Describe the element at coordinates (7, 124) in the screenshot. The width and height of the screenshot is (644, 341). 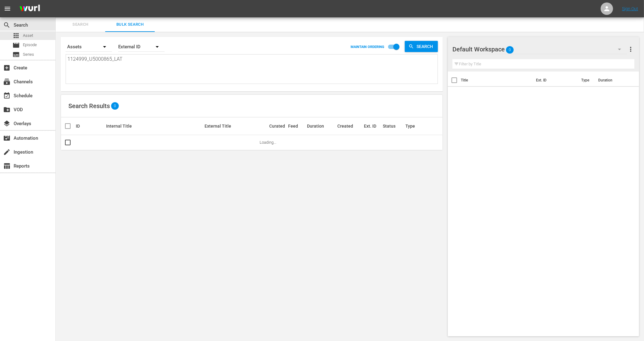
I see `span: layers` at that location.